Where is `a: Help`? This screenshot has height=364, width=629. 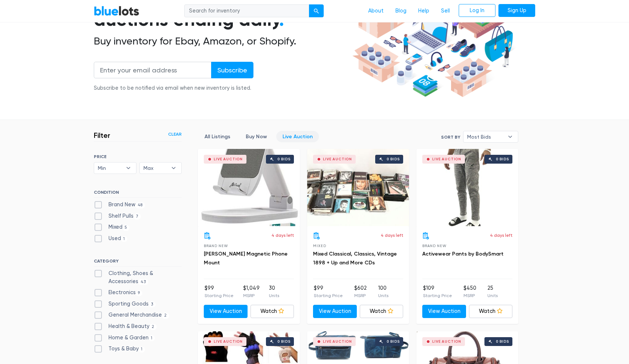
a: Help is located at coordinates (424, 11).